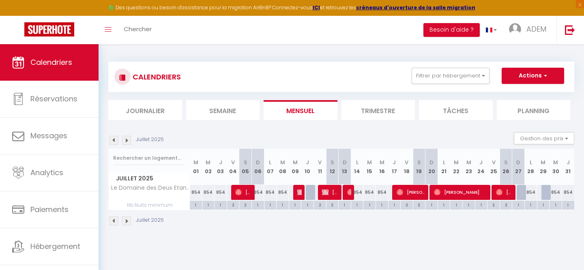 The width and height of the screenshot is (584, 270). I want to click on th: 25, so click(494, 167).